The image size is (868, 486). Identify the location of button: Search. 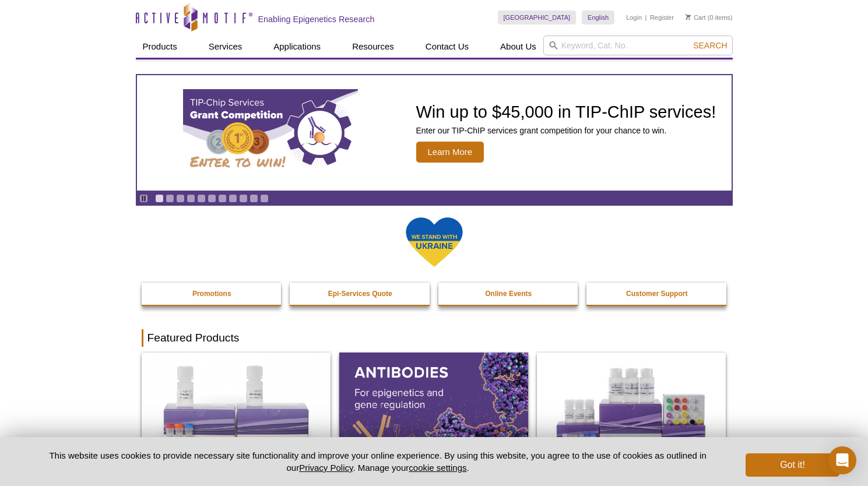
(710, 45).